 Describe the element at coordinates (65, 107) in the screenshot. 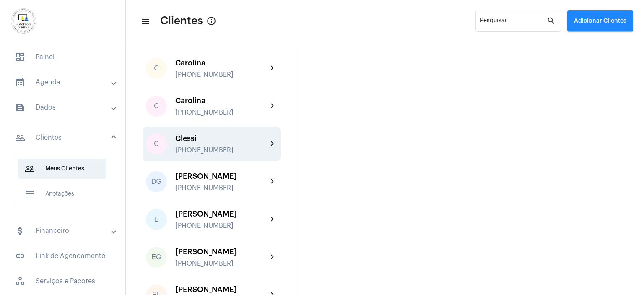

I see `mat-expansion-panel-header: sidenav iconDados` at that location.